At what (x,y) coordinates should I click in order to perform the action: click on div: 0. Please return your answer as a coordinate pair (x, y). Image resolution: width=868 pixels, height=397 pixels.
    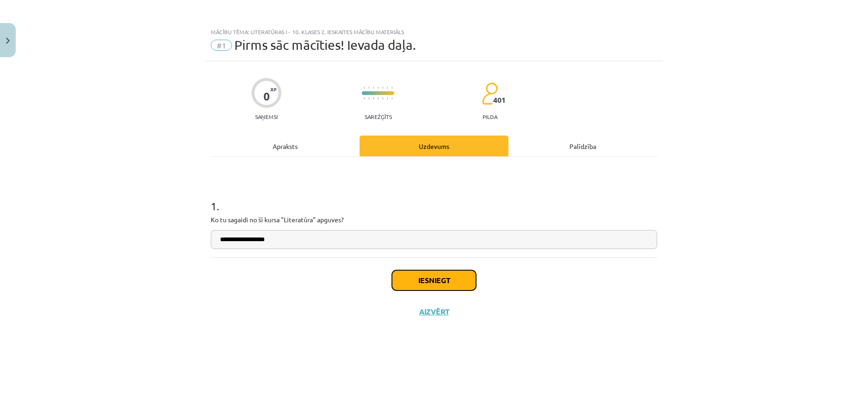
    Looking at the image, I should click on (267, 96).